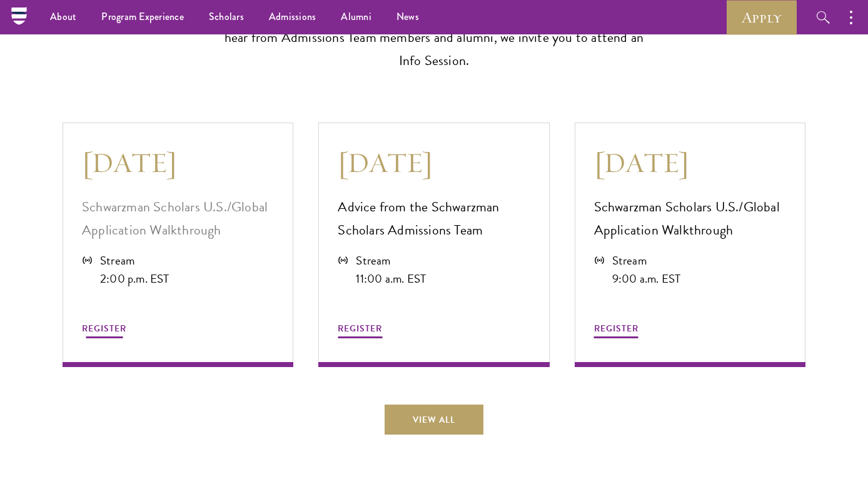  What do you see at coordinates (135, 278) in the screenshot?
I see `div: 2:00 p.m. EST` at bounding box center [135, 278].